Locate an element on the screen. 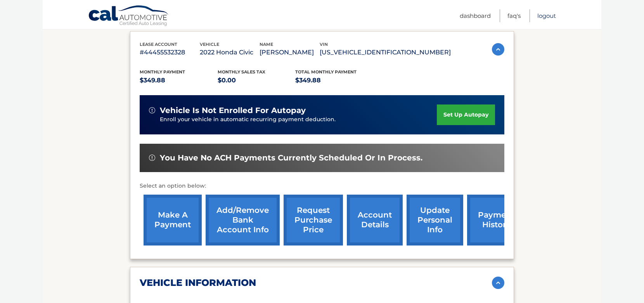 This screenshot has width=644, height=303. a: FAQ's is located at coordinates (514, 15).